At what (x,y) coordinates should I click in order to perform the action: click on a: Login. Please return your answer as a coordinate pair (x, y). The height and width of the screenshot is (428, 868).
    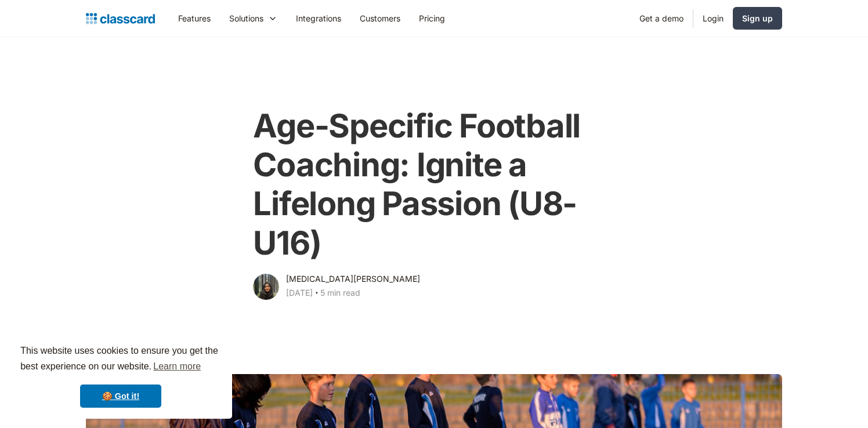
    Looking at the image, I should click on (713, 18).